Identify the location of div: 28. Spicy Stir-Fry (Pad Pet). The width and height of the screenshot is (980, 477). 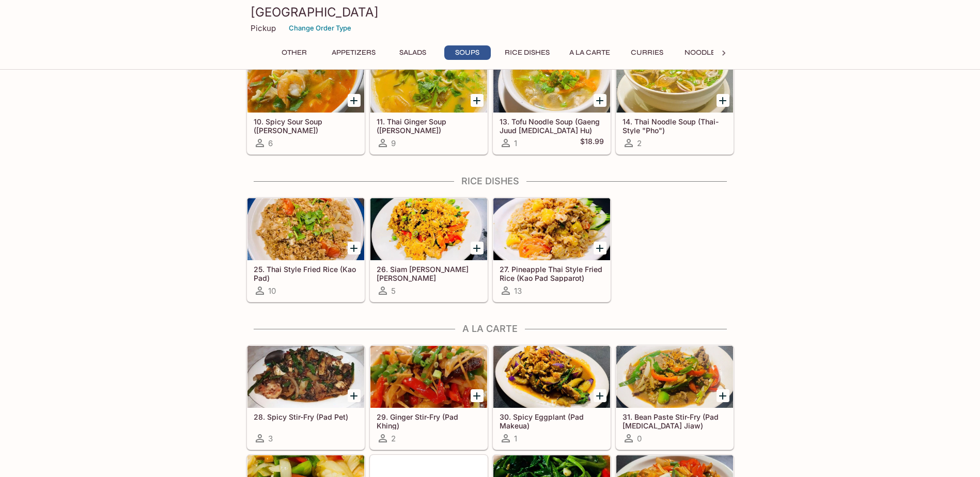
(306, 377).